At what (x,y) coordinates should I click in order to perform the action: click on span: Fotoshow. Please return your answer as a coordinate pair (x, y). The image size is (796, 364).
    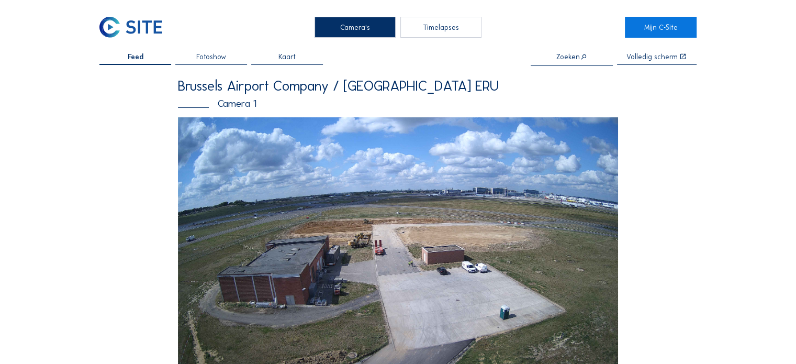
    Looking at the image, I should click on (211, 57).